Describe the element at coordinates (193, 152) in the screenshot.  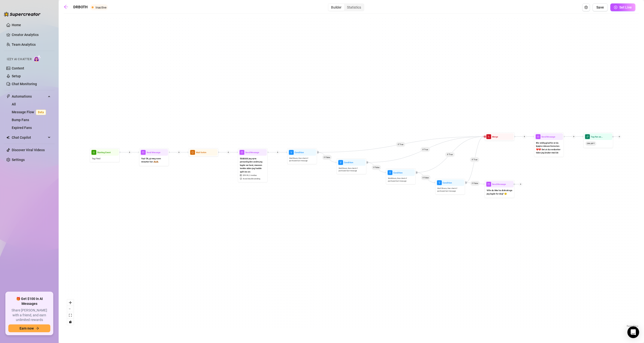
I see `span: clock-circle` at that location.